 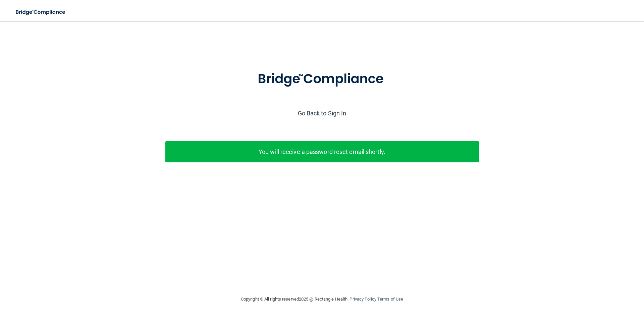 I want to click on p: You will receive a password reset email shortly., so click(x=322, y=152).